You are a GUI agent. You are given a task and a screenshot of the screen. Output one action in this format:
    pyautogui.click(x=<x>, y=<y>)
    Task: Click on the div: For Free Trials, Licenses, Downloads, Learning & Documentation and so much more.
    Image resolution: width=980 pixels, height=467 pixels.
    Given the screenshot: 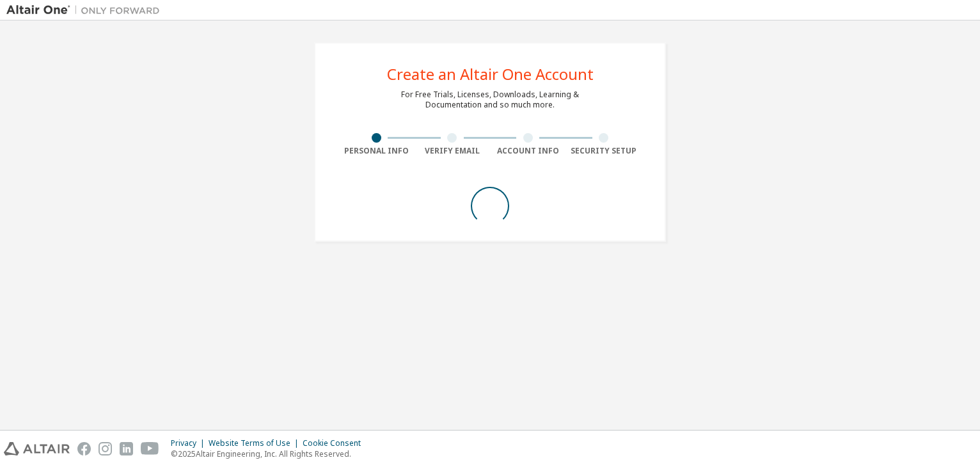 What is the action you would take?
    pyautogui.click(x=490, y=100)
    